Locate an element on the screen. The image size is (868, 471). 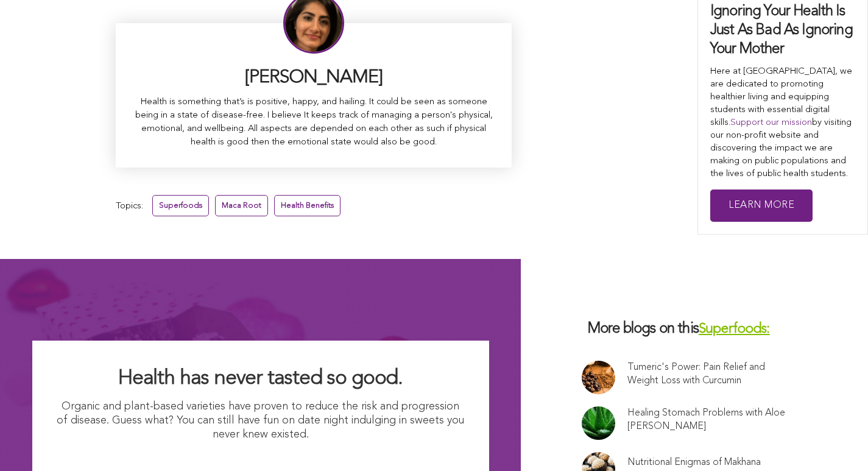
a: Superfoods: is located at coordinates (734, 329).